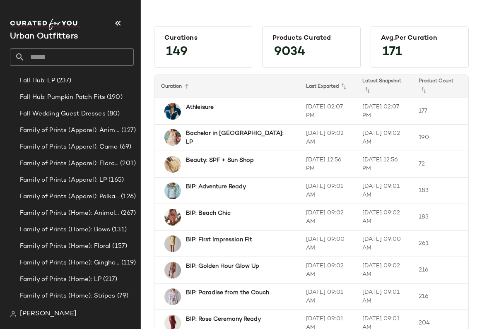  I want to click on span: Family of Prints (Home): Gingham & Plaid, so click(70, 263).